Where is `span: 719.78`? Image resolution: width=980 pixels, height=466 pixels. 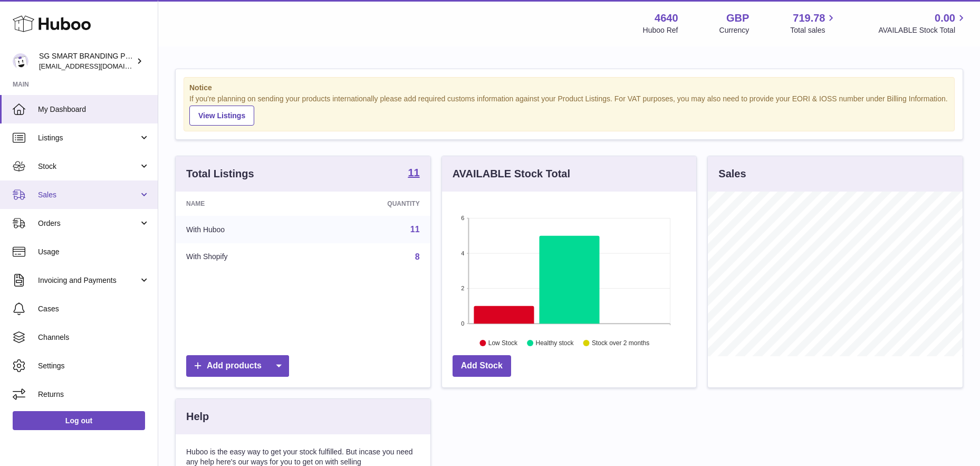 span: 719.78 is located at coordinates (809, 18).